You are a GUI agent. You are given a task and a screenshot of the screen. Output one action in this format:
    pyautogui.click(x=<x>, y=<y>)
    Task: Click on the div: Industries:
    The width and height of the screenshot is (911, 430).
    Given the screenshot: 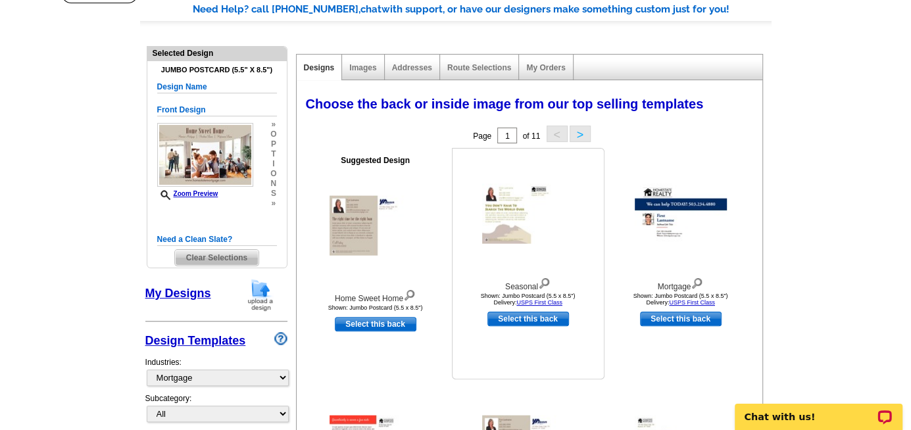 What is the action you would take?
    pyautogui.click(x=216, y=371)
    